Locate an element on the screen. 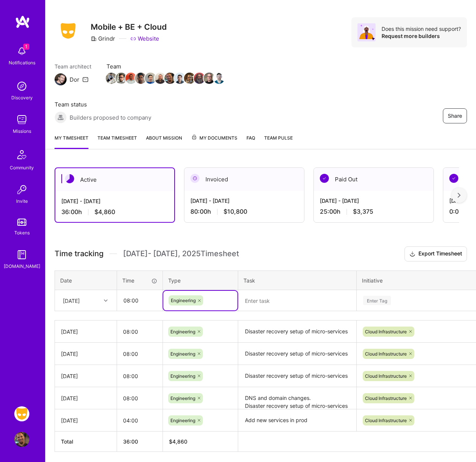 Image resolution: width=476 pixels, height=462 pixels. img: tokens is located at coordinates (22, 222).